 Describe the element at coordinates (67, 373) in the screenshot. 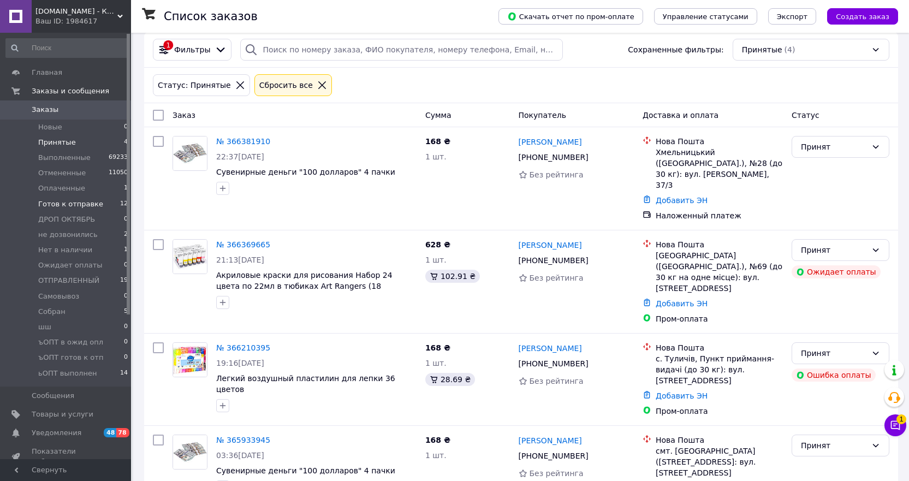

I see `span: ьОПТ выполнен` at that location.